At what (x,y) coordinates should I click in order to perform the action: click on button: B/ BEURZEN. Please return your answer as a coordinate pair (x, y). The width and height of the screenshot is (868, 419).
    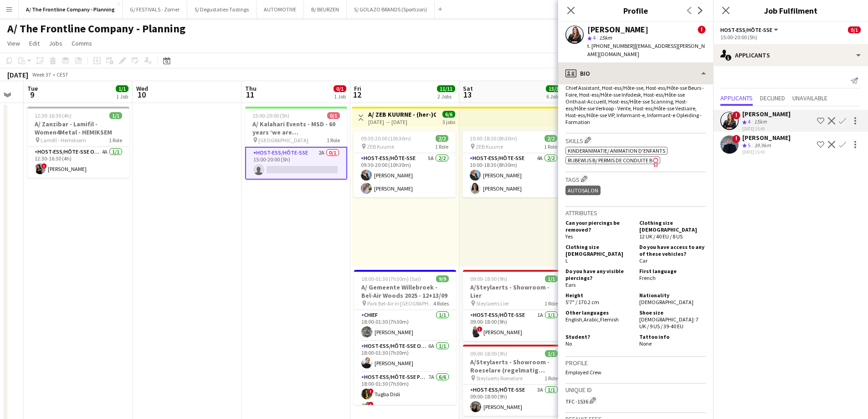
    Looking at the image, I should click on (325, 9).